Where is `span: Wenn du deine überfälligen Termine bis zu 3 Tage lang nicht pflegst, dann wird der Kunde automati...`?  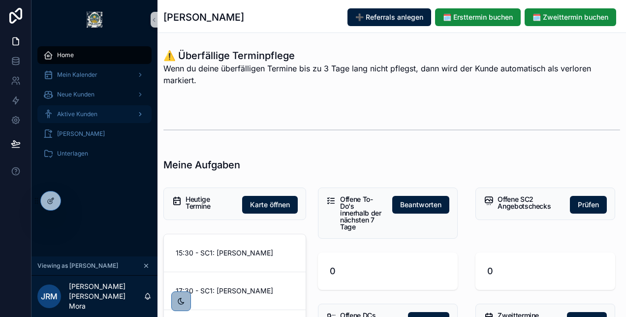
span: Wenn du deine überfälligen Termine bis zu 3 Tage lang nicht pflegst, dann wird der Kunde automati... is located at coordinates (392, 74).